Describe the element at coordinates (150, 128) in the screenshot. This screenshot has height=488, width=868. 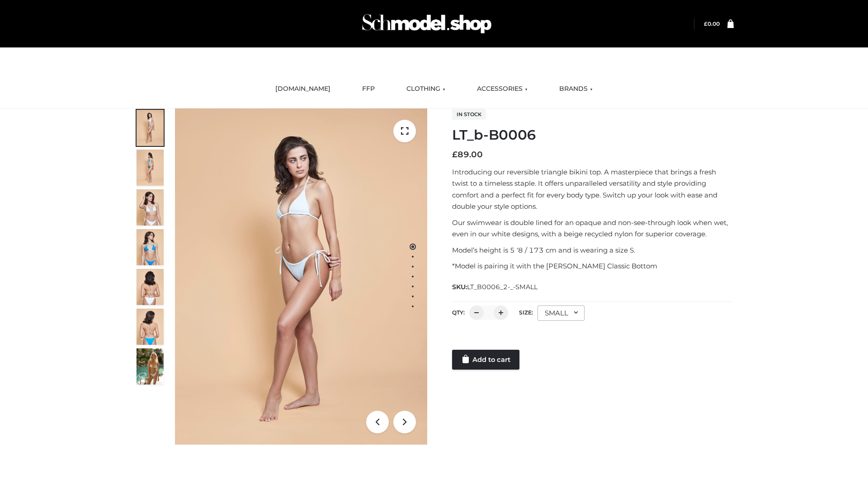
I see `img: ArielClassicBikiniTop_CloudNine_AzureSky_OW114ECO_1-scaled.jpg` at that location.